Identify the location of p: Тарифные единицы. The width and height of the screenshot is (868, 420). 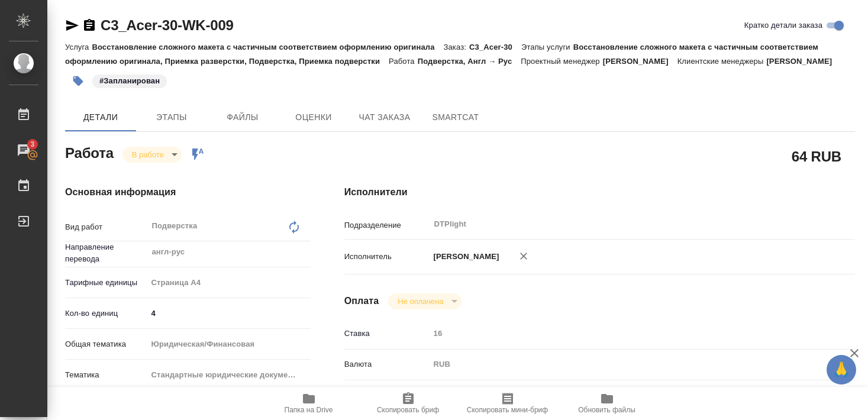
(106, 283).